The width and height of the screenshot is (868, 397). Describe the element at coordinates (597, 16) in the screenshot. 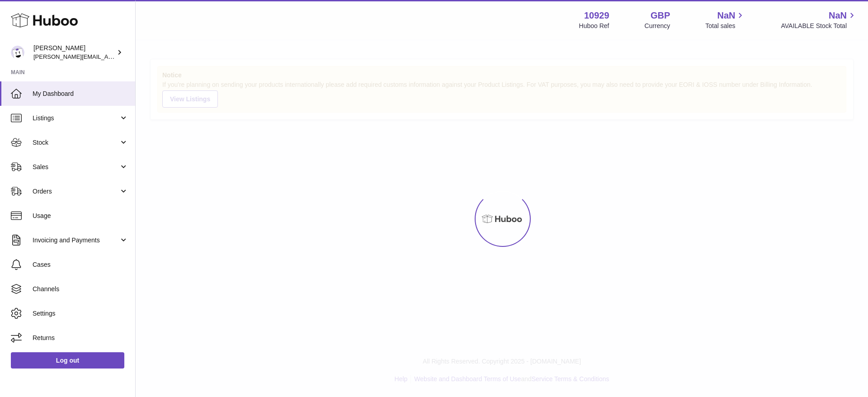

I see `strong: 10929` at that location.